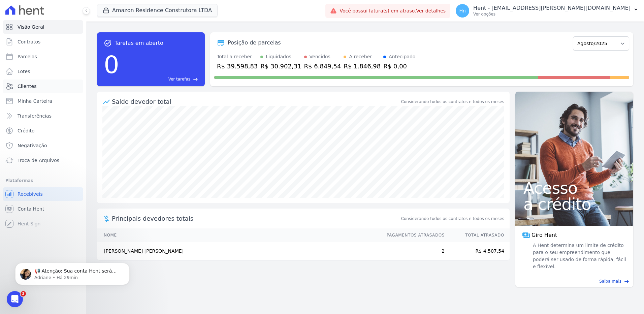 The width and height of the screenshot is (644, 314). What do you see at coordinates (43, 86) in the screenshot?
I see `a: Clientes` at bounding box center [43, 86].